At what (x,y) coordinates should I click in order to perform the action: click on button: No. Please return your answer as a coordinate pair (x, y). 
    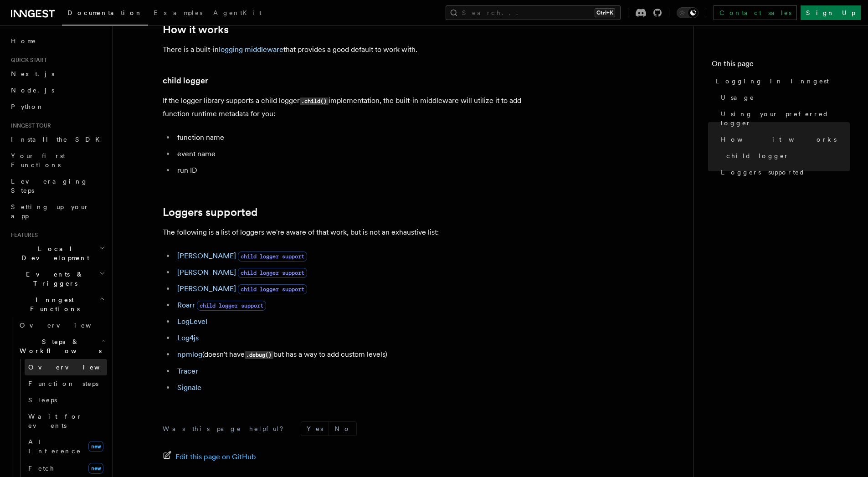
    Looking at the image, I should click on (343, 428).